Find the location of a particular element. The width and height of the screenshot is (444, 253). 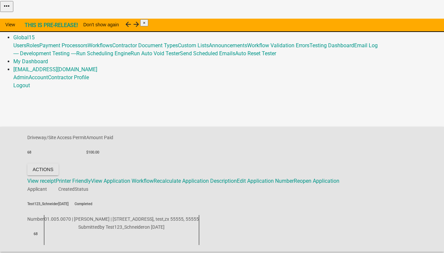

a: Edit Application Number is located at coordinates (265, 181).